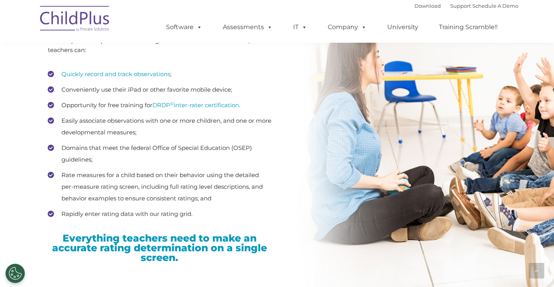  I want to click on a: Company, so click(347, 27).